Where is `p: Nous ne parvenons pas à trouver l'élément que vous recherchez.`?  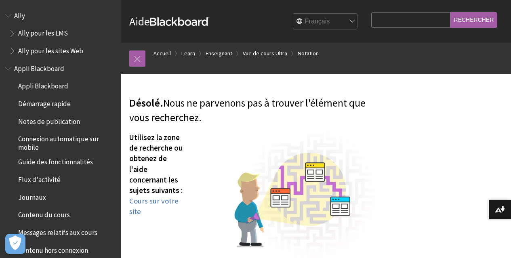 p: Nous ne parvenons pas à trouver l'élément que vous recherchez. is located at coordinates (256, 111).